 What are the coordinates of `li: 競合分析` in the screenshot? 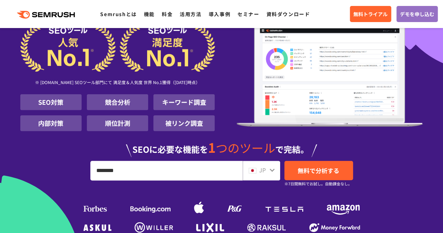 It's located at (117, 102).